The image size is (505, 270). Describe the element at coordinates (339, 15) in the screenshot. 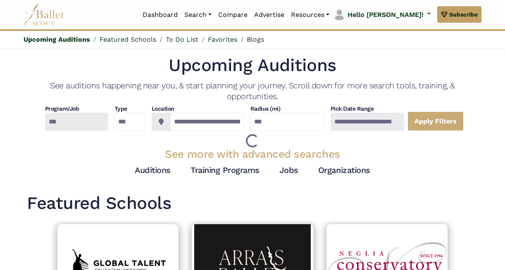

I see `img: profile picture` at that location.